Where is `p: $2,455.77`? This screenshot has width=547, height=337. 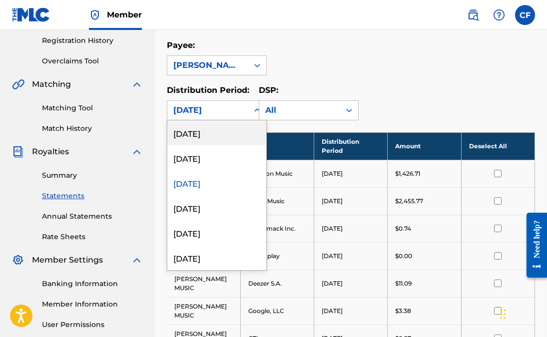
p: $2,455.77 is located at coordinates (409, 201).